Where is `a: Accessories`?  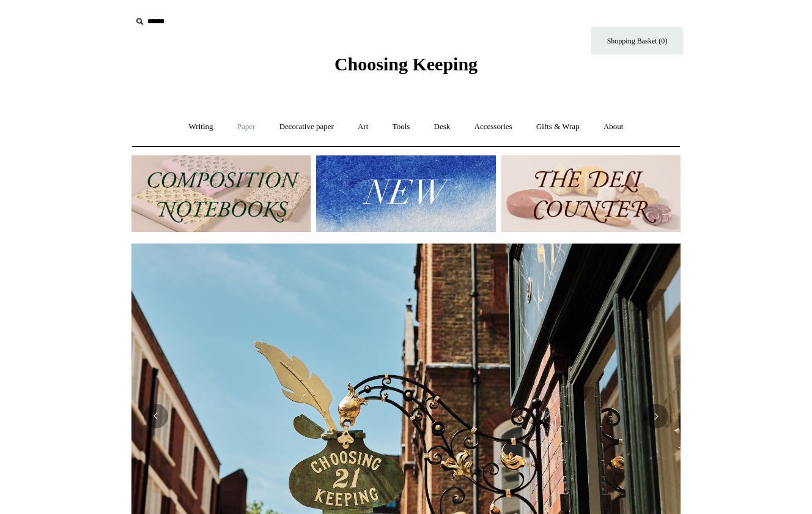
a: Accessories is located at coordinates (494, 127).